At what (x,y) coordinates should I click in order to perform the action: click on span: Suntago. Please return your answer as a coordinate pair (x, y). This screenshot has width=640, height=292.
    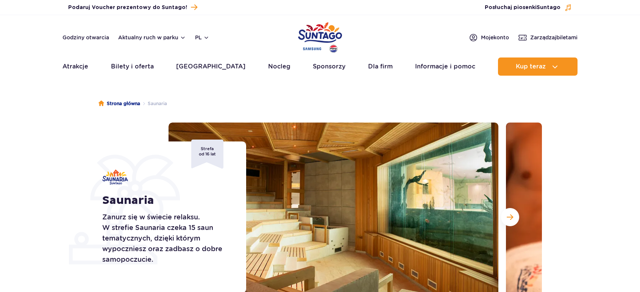
    Looking at the image, I should click on (548, 8).